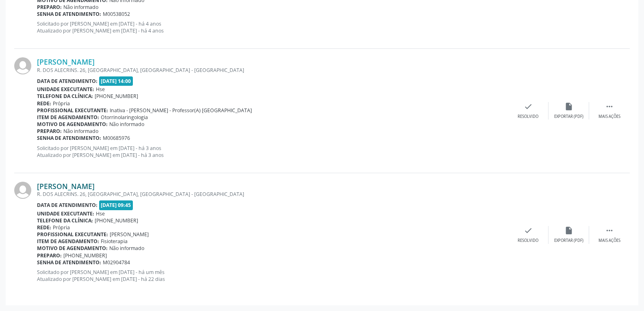 The height and width of the screenshot is (311, 644). What do you see at coordinates (116, 14) in the screenshot?
I see `span: M00538052` at bounding box center [116, 14].